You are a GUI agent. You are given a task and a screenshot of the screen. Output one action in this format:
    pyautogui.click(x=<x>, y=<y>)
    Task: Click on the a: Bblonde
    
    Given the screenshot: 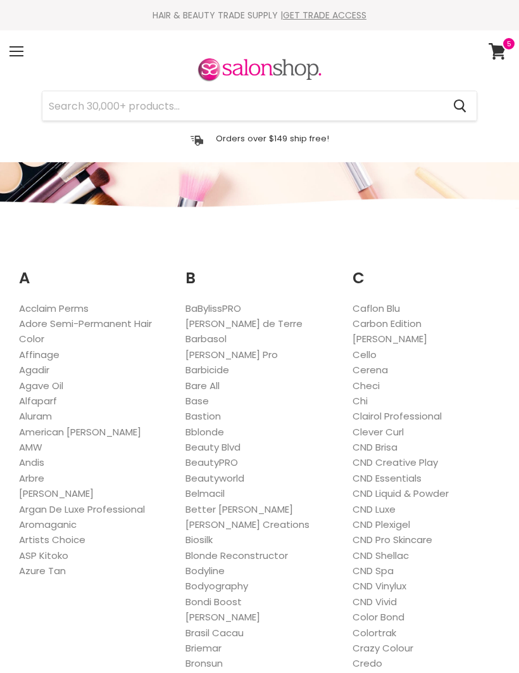 What is the action you would take?
    pyautogui.click(x=205, y=431)
    